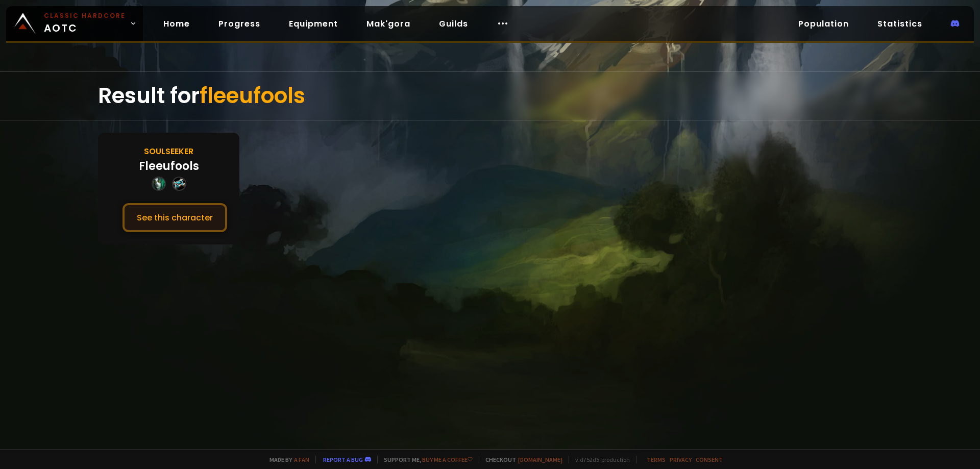  What do you see at coordinates (447, 459) in the screenshot?
I see `a: Buy me a coffee` at bounding box center [447, 459].